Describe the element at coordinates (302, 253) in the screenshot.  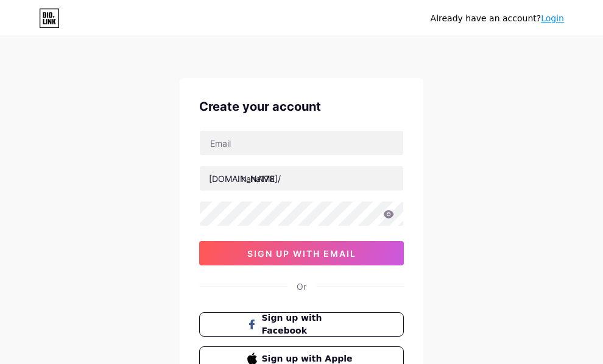
I see `span: sign up with email` at that location.